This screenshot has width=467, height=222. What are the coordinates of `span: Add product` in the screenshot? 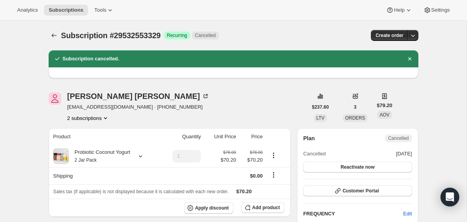 It's located at (266, 207).